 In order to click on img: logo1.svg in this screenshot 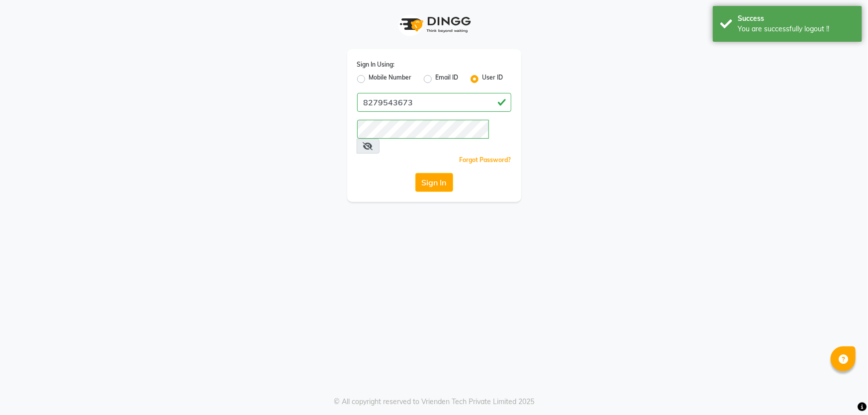, I will do `click(434, 25)`.